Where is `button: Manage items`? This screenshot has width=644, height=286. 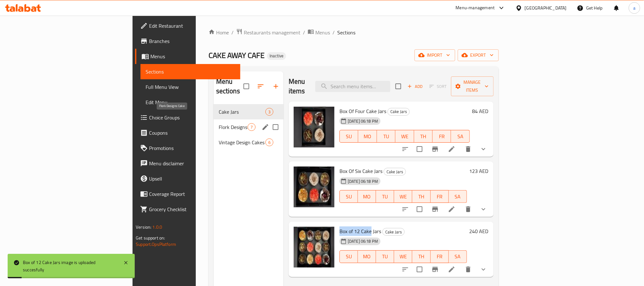
button: Manage items is located at coordinates (472, 86).